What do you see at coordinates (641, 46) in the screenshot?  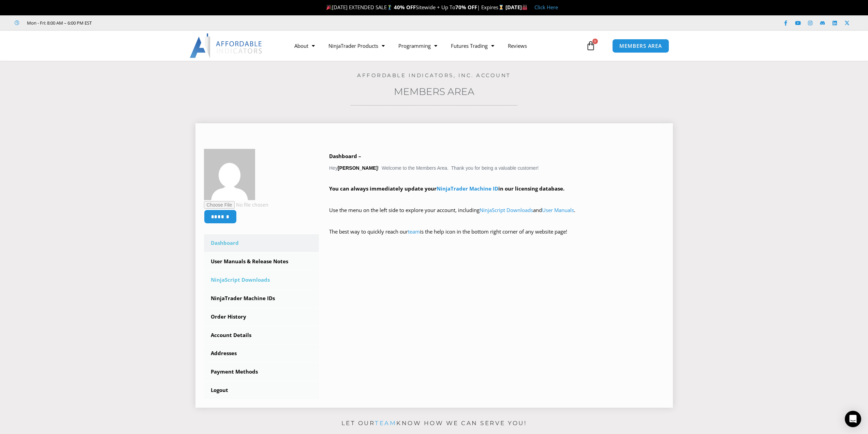 I see `a: MEMBERS AREA` at bounding box center [641, 46].